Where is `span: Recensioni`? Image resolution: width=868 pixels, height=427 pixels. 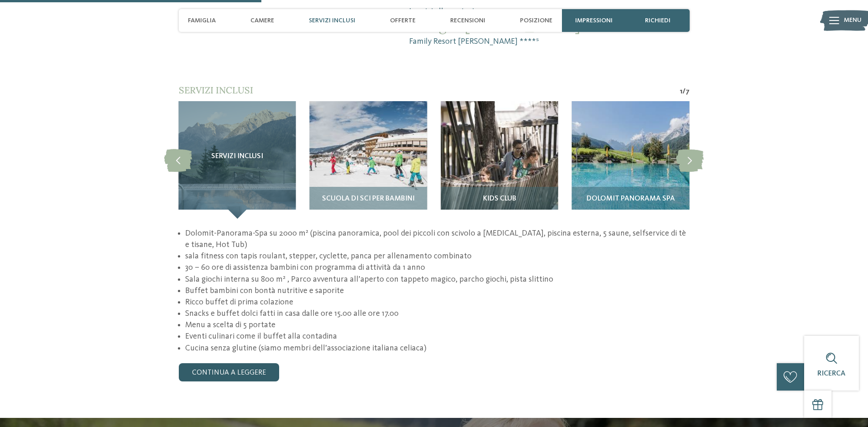 span: Recensioni is located at coordinates (467, 20).